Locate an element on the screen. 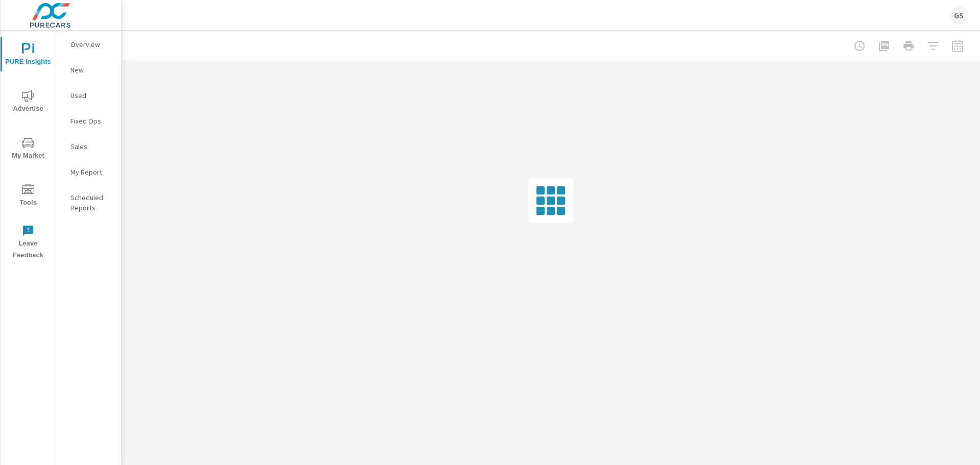  span: Advertise is located at coordinates (28, 102).